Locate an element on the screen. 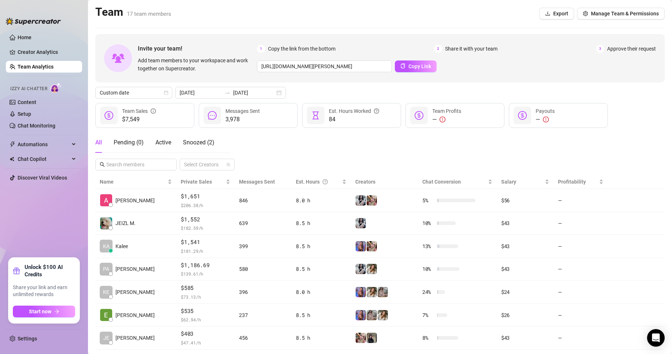 The height and width of the screenshot is (354, 672). span: $535 is located at coordinates (205, 311).